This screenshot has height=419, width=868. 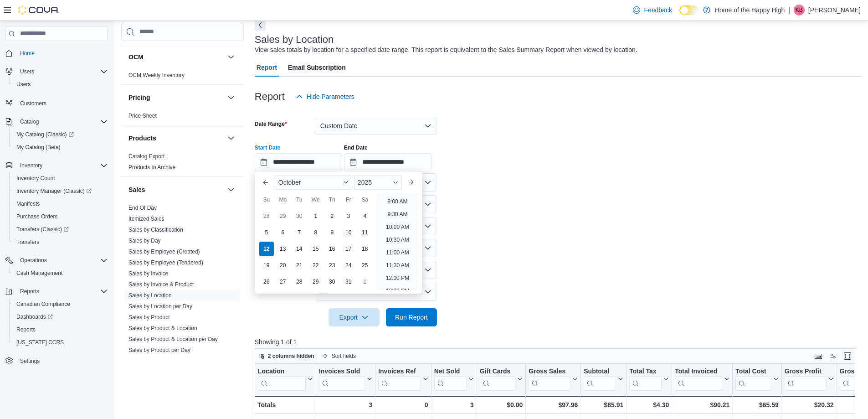 I want to click on button: Location, so click(x=285, y=379).